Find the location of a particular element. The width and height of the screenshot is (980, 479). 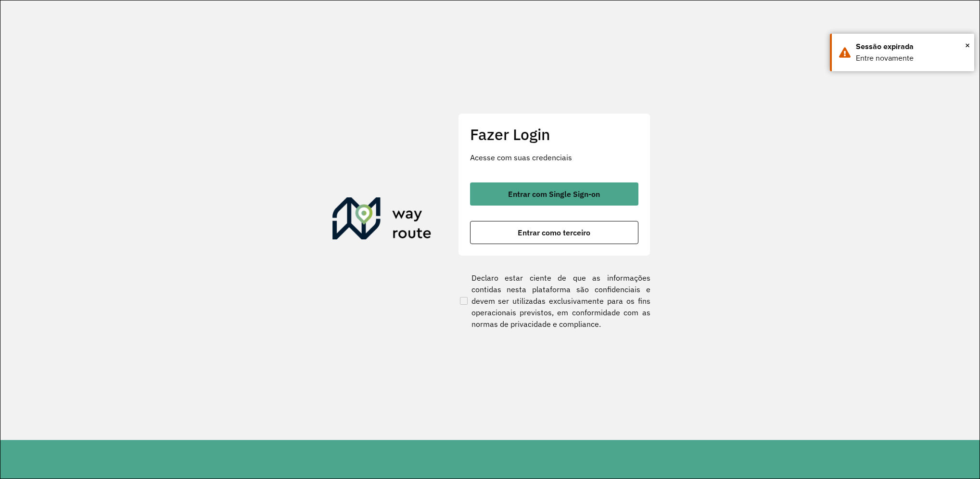

img: Roteirizador AmbevTech is located at coordinates (382, 221).